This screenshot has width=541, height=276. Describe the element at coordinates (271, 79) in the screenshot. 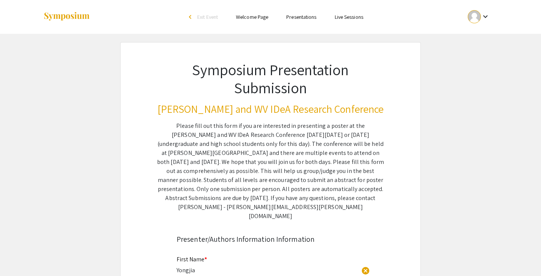

I see `h1: Symposium Presentation Submission` at that location.